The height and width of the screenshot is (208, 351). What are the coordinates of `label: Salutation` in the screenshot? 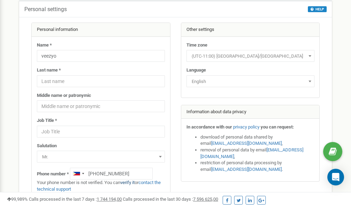 It's located at (47, 146).